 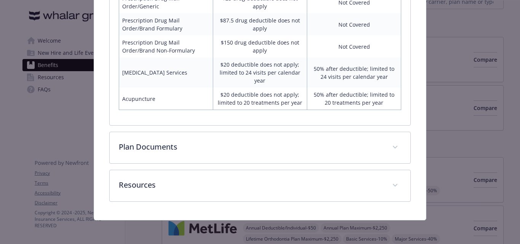 What do you see at coordinates (260, 46) in the screenshot?
I see `td: $150 drug deductible does not apply` at bounding box center [260, 46].